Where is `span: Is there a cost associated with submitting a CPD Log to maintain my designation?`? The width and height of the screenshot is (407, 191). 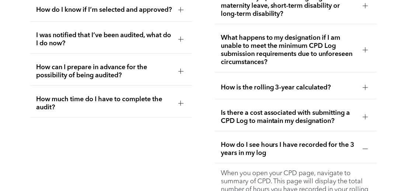 span: Is there a cost associated with submitting a CPD Log to maintain my designation? is located at coordinates (289, 117).